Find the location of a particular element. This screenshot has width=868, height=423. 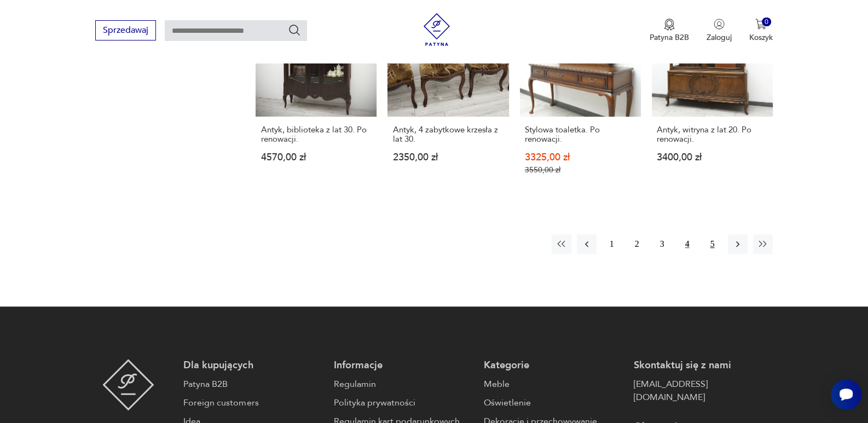

a: Polityka prywatności is located at coordinates (403, 403).